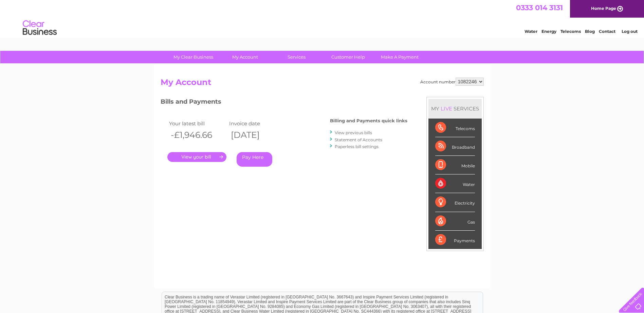  Describe the element at coordinates (539, 7) in the screenshot. I see `span: 0333 014 3131` at that location.